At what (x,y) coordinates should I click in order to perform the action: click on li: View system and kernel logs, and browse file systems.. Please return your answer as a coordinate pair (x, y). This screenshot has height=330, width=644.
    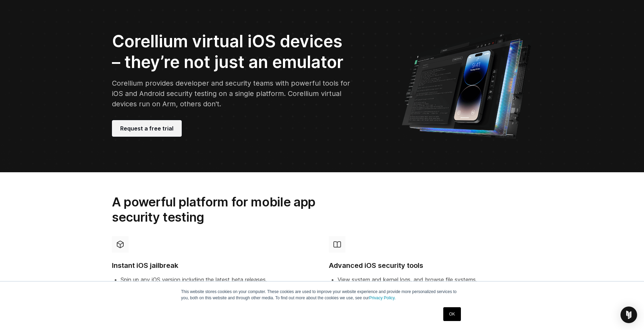
    Looking at the image, I should click on (435, 280).